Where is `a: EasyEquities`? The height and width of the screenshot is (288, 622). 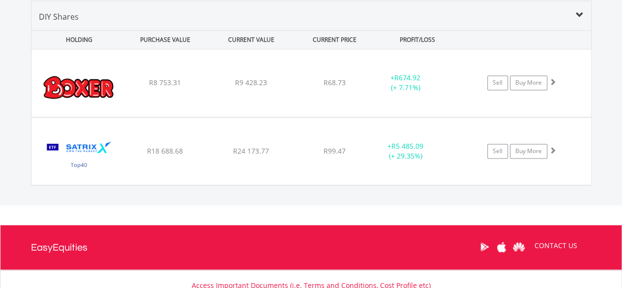 a: EasyEquities is located at coordinates (59, 247).